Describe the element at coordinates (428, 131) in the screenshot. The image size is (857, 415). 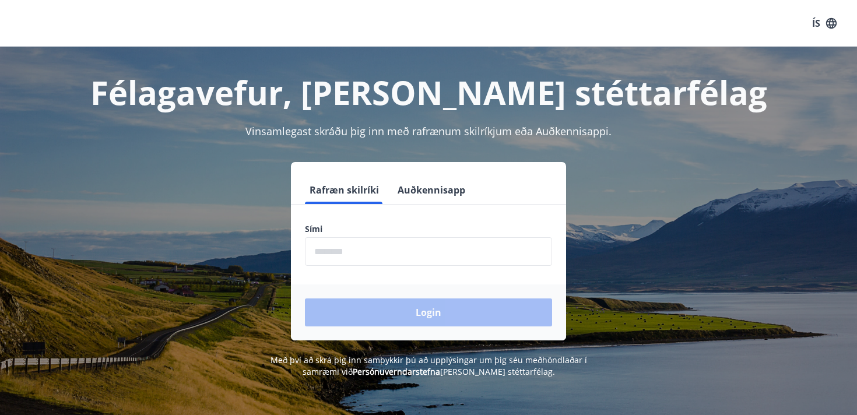
I see `span: Vinsamlegast skráðu þig inn með rafrænum skilríkjum eða Auðkennisappi.` at that location.